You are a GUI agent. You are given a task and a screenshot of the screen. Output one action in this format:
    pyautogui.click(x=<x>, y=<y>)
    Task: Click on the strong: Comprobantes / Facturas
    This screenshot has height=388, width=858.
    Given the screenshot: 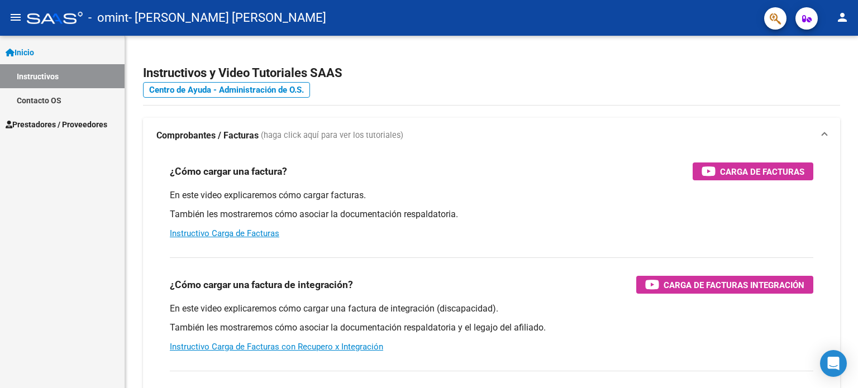 What is the action you would take?
    pyautogui.click(x=207, y=136)
    